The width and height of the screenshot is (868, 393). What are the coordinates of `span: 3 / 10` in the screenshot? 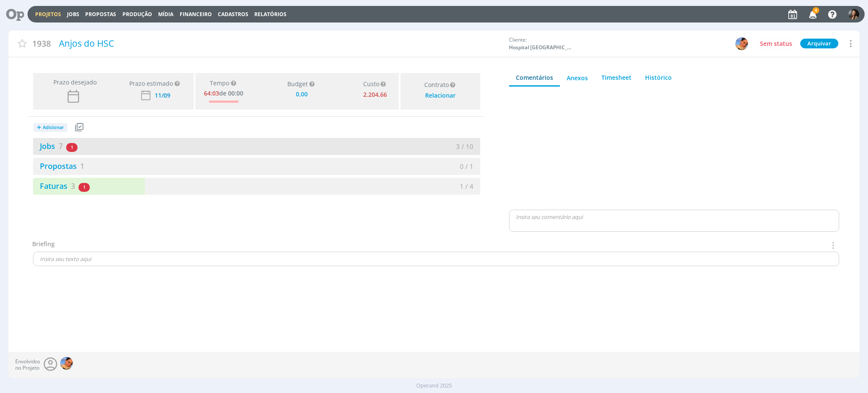 It's located at (465, 146).